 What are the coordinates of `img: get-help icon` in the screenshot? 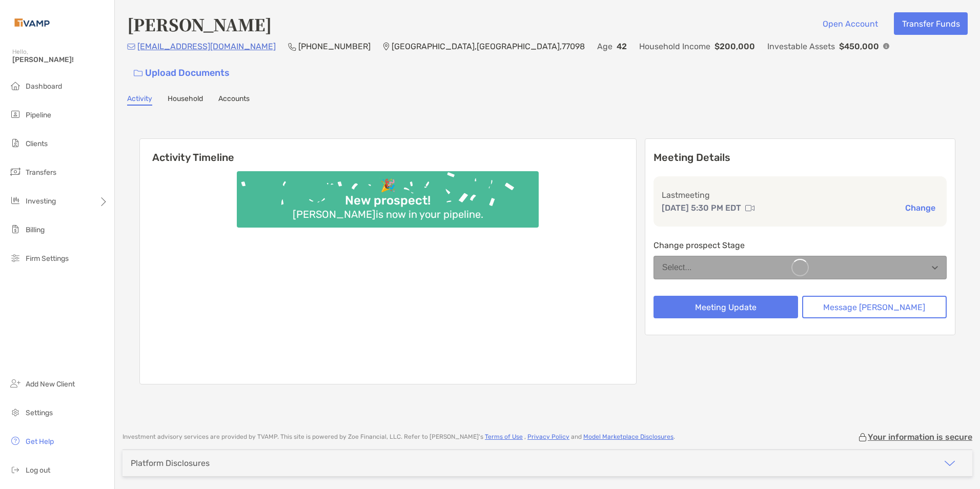 It's located at (16, 440).